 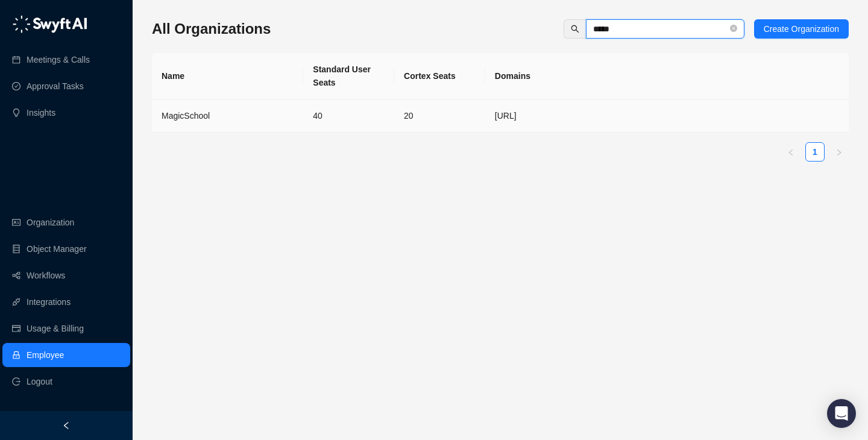 I want to click on th: Cortex Seats, so click(x=440, y=76).